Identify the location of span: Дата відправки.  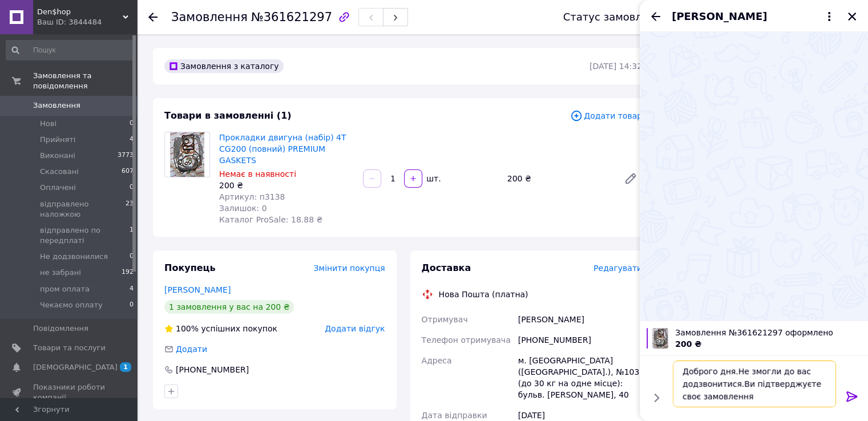
(454, 415).